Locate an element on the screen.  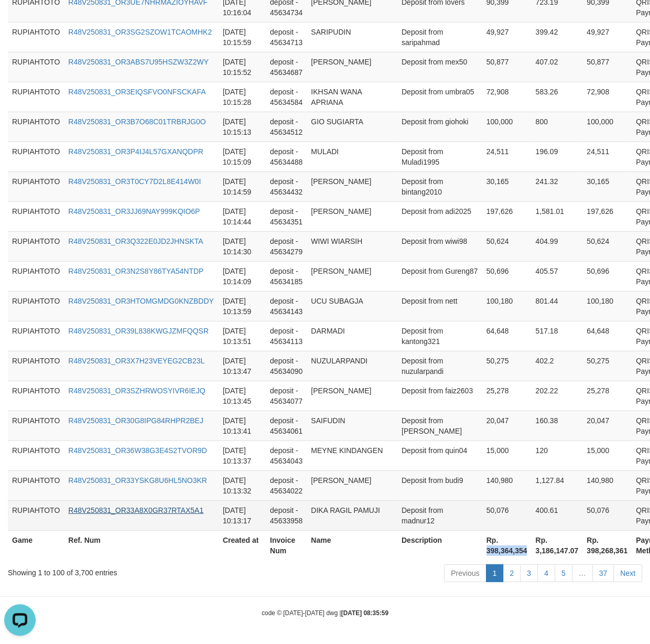
a: R48V250831_OR3HTOMGMDG0KNZBDDY is located at coordinates (141, 301).